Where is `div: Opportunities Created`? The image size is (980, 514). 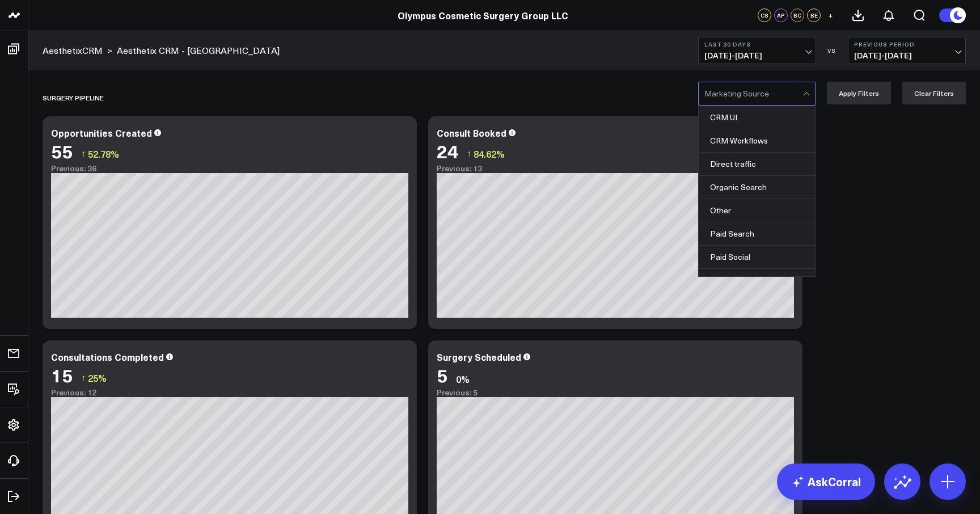
div: Opportunities Created is located at coordinates (102, 132).